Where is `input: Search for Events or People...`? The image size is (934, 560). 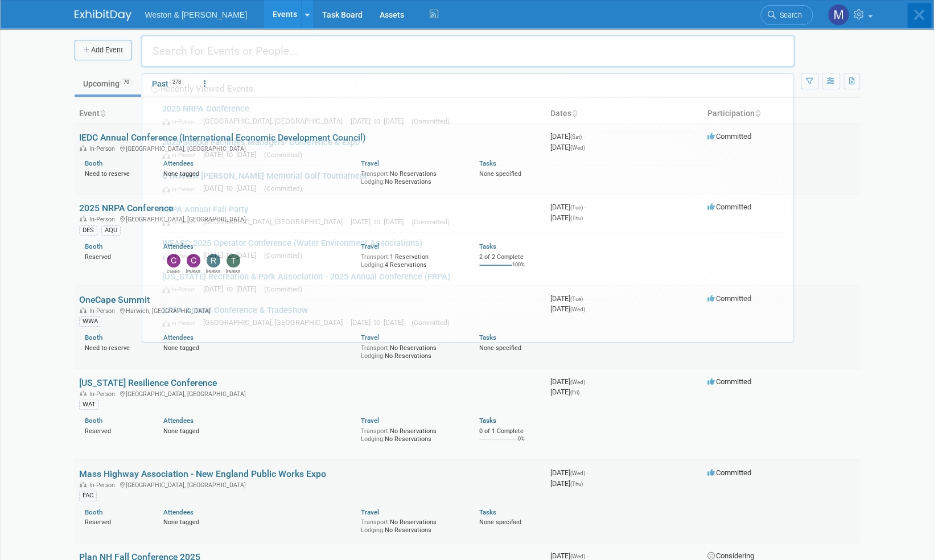 input: Search for Events or People... is located at coordinates (468, 51).